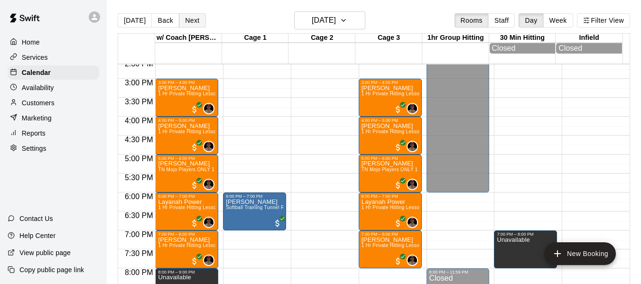 The height and width of the screenshot is (284, 641). Describe the element at coordinates (53, 88) in the screenshot. I see `a: Availability` at that location.